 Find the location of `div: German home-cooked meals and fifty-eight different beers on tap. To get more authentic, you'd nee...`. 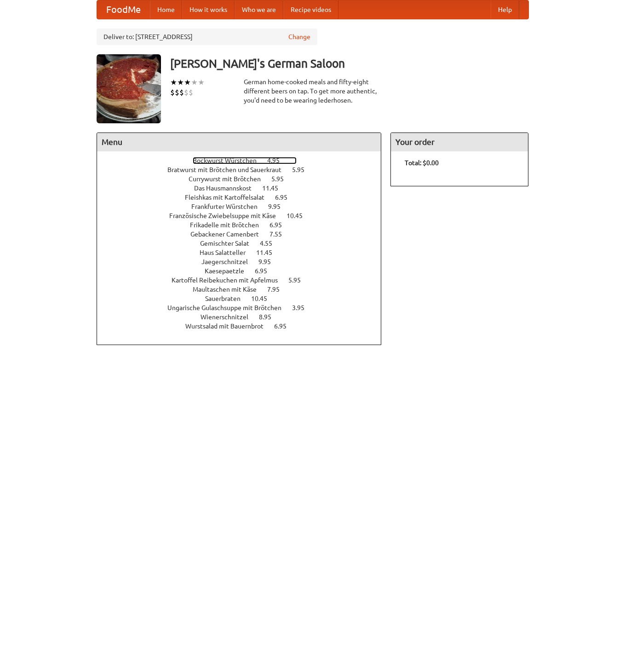

div: German home-cooked meals and fifty-eight different beers on tap. To get more authentic, you'd nee... is located at coordinates (313, 91).